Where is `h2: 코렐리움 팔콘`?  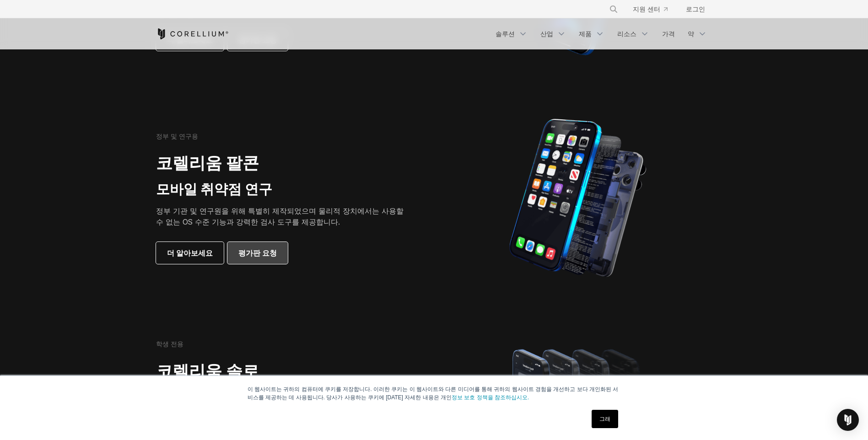 h2: 코렐리움 팔콘 is located at coordinates (284, 163).